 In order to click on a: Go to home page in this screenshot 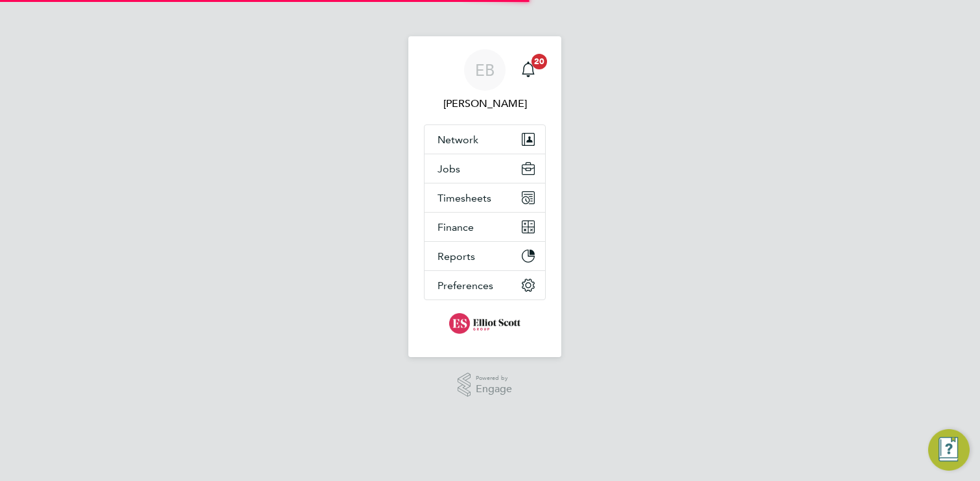, I will do `click(485, 323)`.